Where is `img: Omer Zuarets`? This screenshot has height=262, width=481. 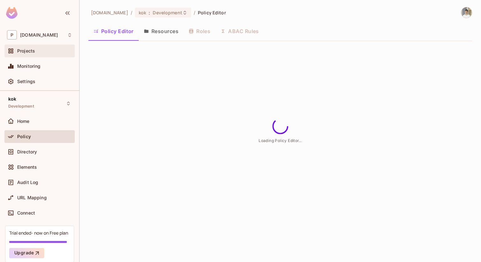
img: Omer Zuarets is located at coordinates (467, 12).